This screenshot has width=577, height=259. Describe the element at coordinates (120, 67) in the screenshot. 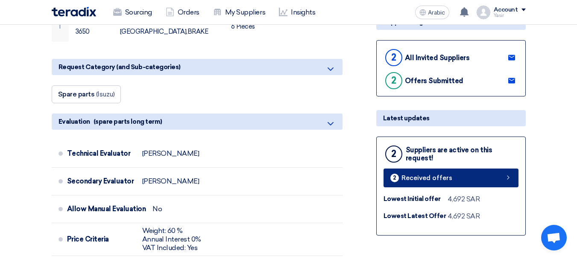

I see `font: Request Category (and Sub-categories)` at that location.